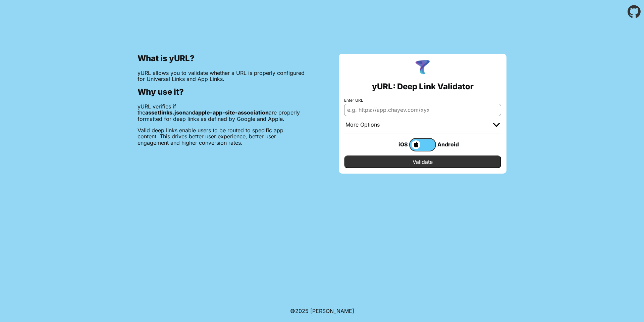 This screenshot has width=644, height=322. Describe the element at coordinates (496, 125) in the screenshot. I see `img: chevron` at that location.